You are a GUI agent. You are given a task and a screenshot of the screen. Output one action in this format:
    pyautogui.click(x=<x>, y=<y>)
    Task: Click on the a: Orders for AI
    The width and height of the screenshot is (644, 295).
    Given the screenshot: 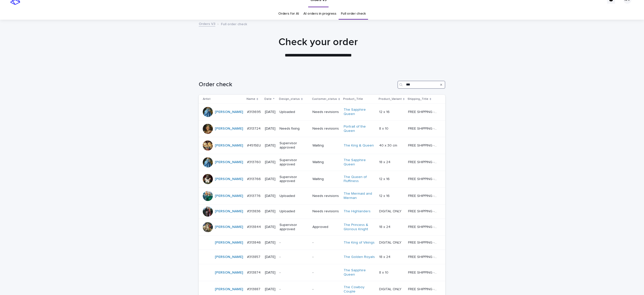 What is the action you would take?
    pyautogui.click(x=288, y=14)
    